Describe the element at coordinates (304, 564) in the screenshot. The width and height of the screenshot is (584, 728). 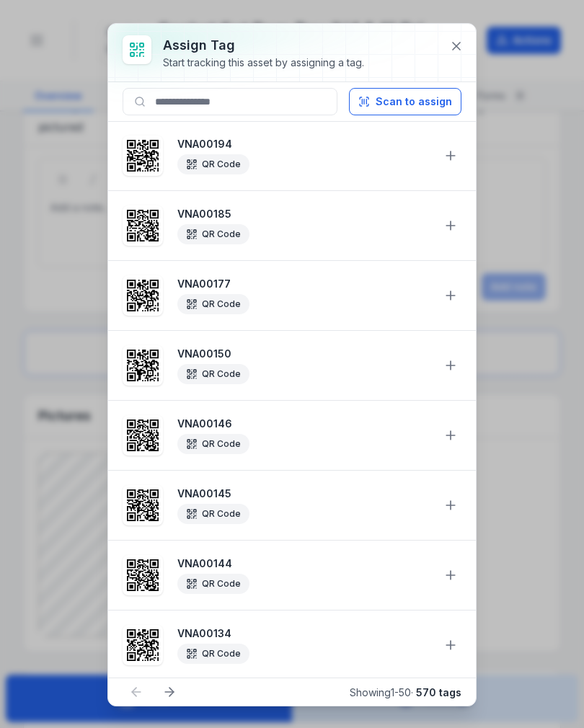
I see `strong: VNA00144` at that location.